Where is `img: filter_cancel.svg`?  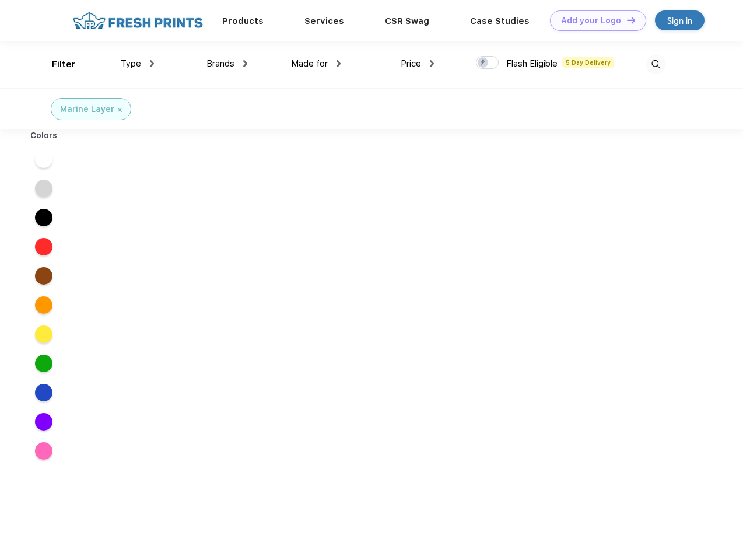
img: filter_cancel.svg is located at coordinates (120, 109).